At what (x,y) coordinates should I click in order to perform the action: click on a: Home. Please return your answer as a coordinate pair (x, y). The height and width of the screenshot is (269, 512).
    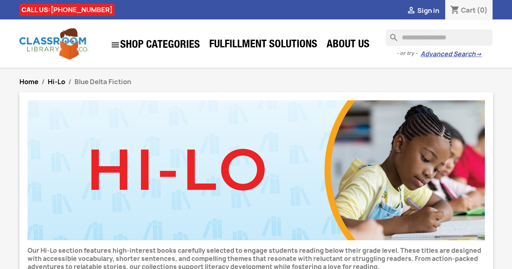
    Looking at the image, I should click on (29, 82).